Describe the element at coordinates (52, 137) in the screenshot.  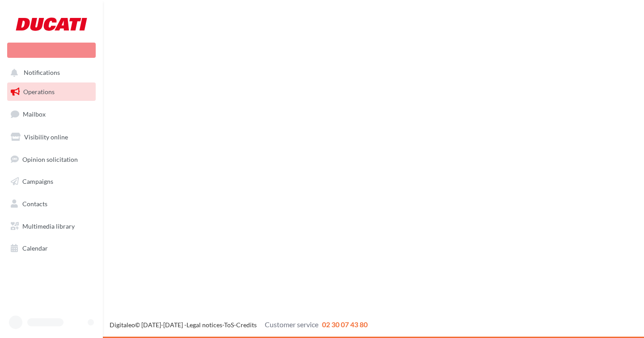
I see `a: Visibility online` at that location.